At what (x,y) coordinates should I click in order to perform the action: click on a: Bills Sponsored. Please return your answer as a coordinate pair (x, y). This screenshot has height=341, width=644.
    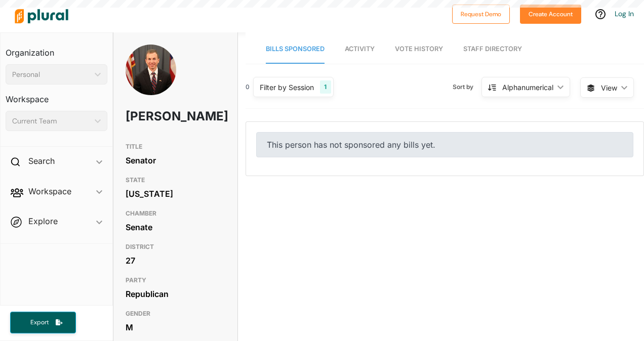
    Looking at the image, I should click on (295, 49).